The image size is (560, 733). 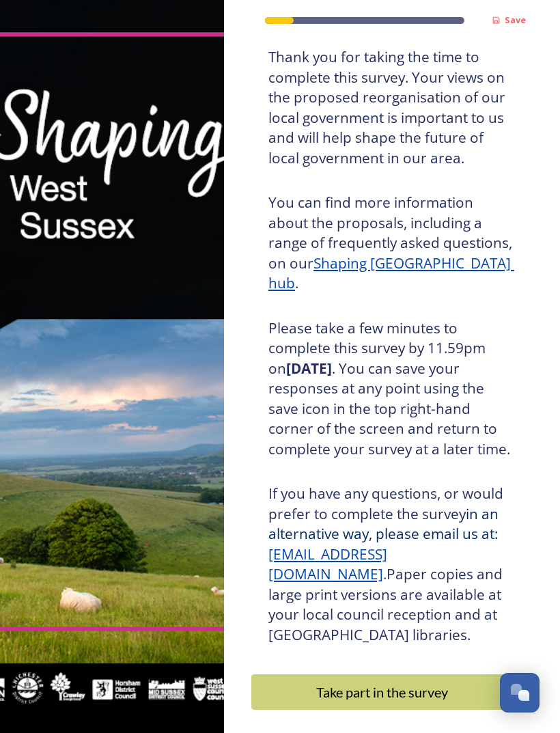 What do you see at coordinates (392, 389) in the screenshot?
I see `h3: Please take a few minutes to complete this survey by 11.59pm on . You can save your responses at ...` at bounding box center [392, 389].